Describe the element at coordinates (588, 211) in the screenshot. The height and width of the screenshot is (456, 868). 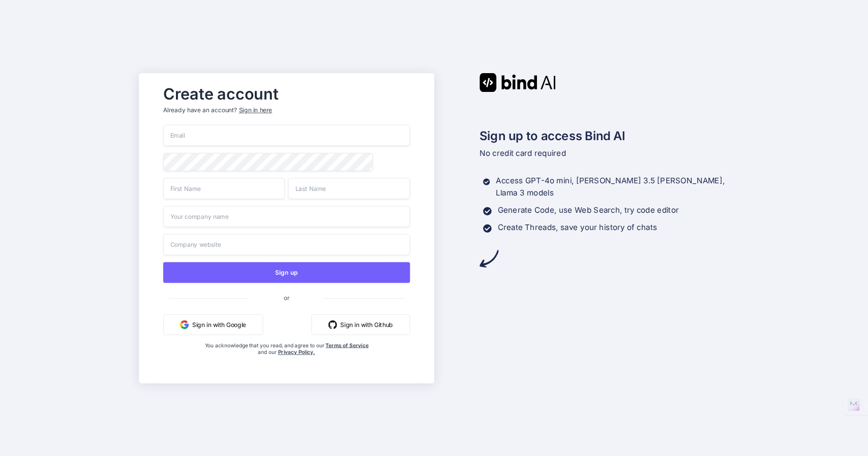
I see `p: Generate Code, use Web Search, try code editor` at that location.